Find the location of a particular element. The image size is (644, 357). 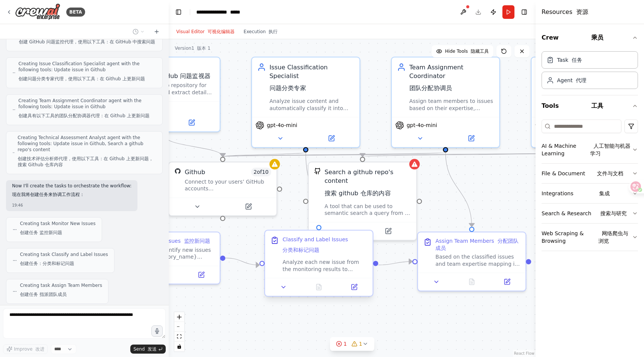

div: Assign Team Members 分配团队成员Based on the classified issues and team expertise mapping in {team_expe... is located at coordinates (472, 261).